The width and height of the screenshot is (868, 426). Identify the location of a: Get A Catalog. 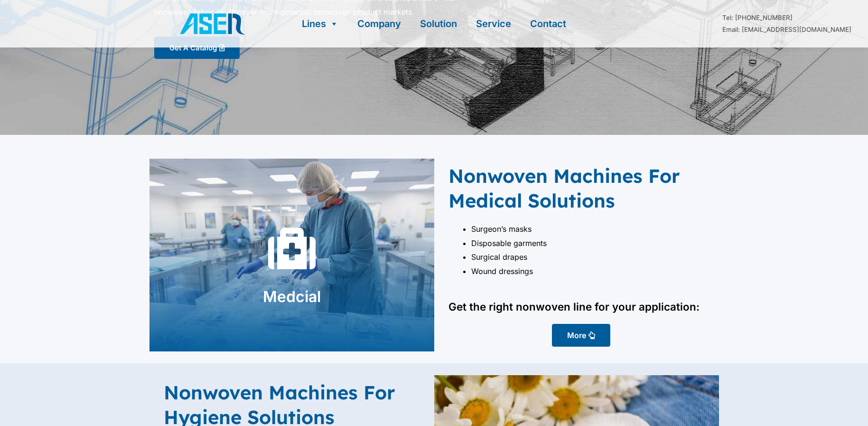
(197, 48).